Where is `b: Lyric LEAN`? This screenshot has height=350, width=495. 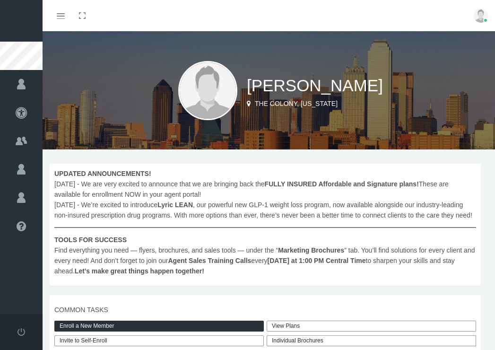 b: Lyric LEAN is located at coordinates (175, 205).